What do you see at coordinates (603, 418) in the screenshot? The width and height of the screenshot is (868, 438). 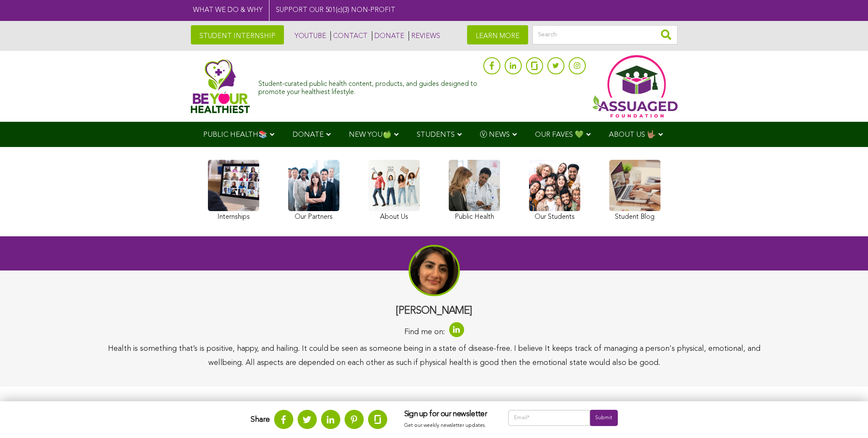 I see `input: Submit` at bounding box center [603, 418].